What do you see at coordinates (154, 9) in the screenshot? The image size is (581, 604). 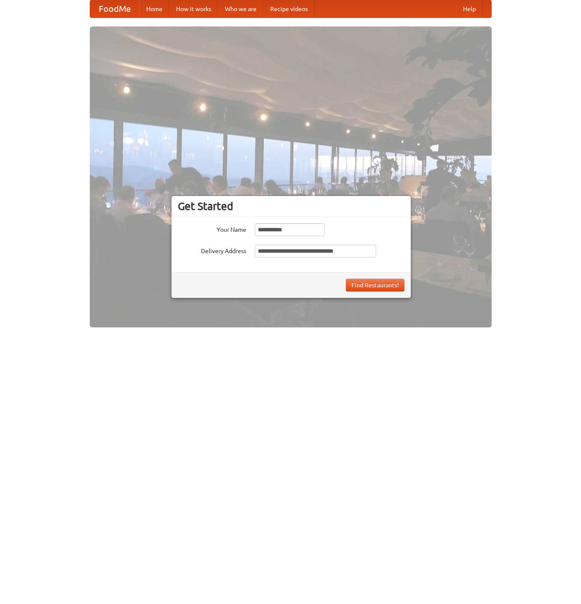 I see `a: Home` at bounding box center [154, 9].